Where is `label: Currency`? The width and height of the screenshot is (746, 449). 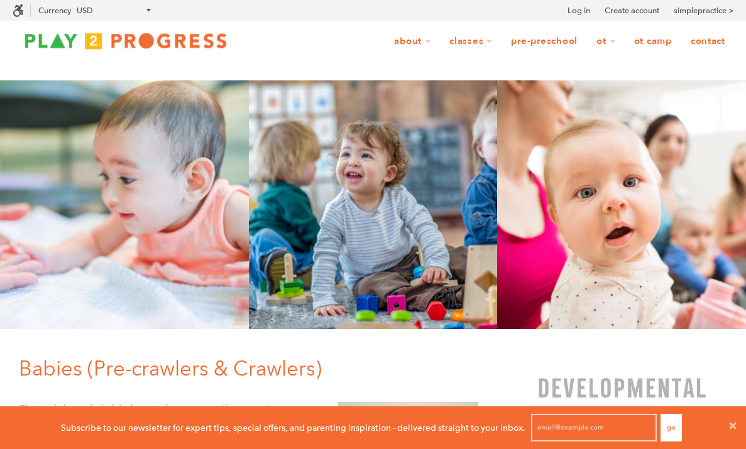 label: Currency is located at coordinates (55, 10).